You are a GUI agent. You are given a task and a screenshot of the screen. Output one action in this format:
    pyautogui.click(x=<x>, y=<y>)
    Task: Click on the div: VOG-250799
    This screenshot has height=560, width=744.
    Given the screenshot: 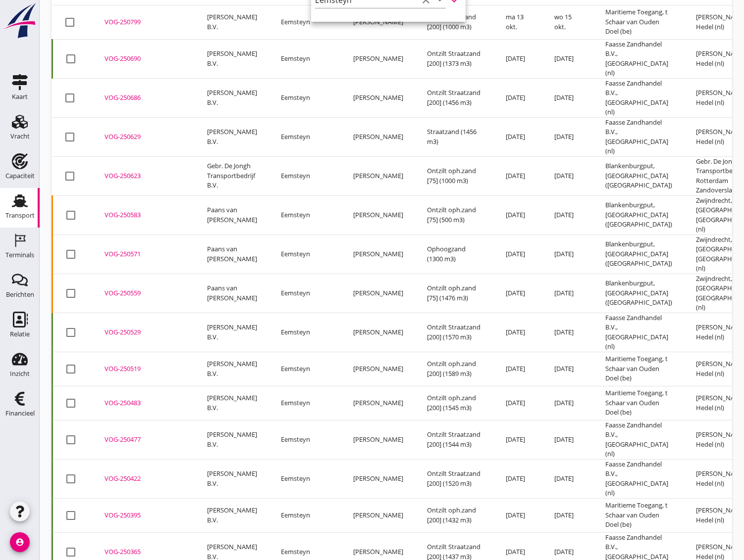 What is the action you would take?
    pyautogui.click(x=144, y=22)
    